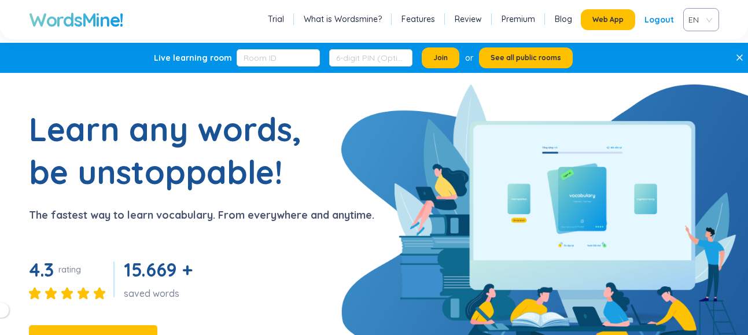 The width and height of the screenshot is (748, 335). Describe the element at coordinates (160, 293) in the screenshot. I see `div: saved words` at that location.